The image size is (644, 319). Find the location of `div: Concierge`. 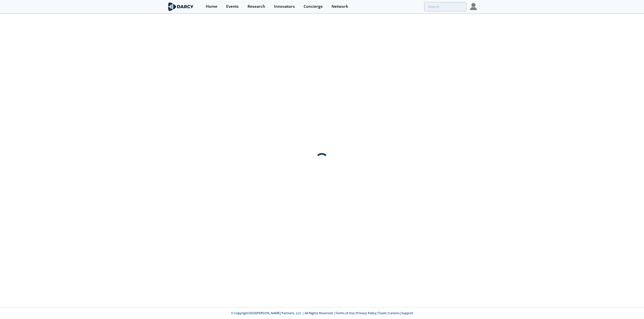

div: Concierge is located at coordinates (313, 6).